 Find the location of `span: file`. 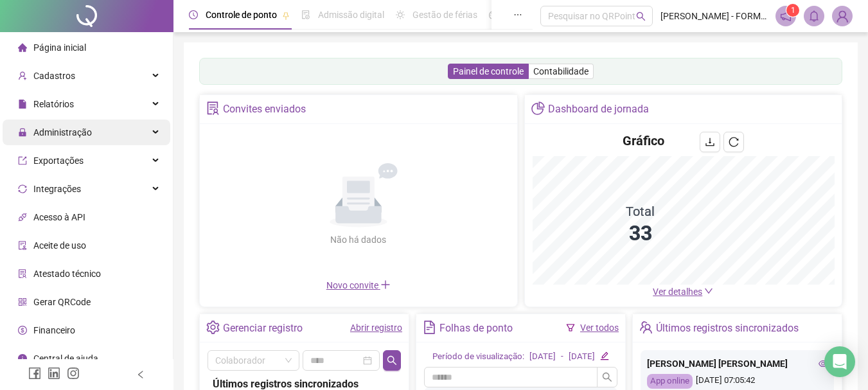

span: file is located at coordinates (23, 104).